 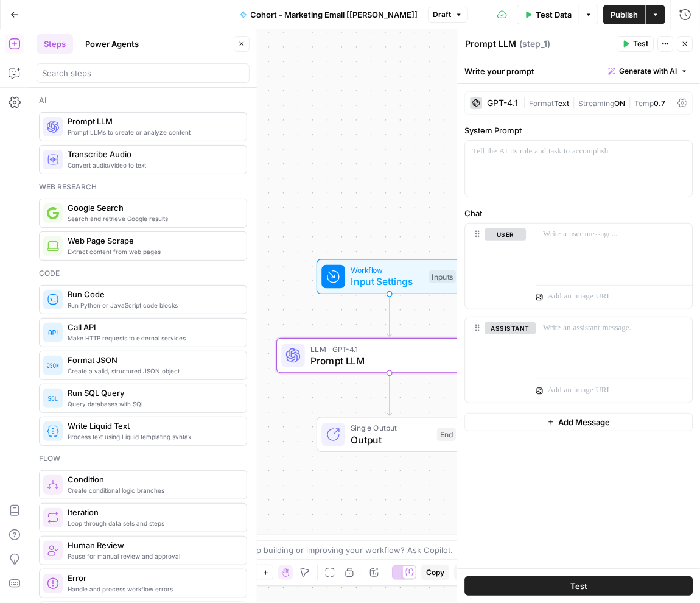 I want to click on span: LLM · GPT-4.1, so click(x=387, y=348).